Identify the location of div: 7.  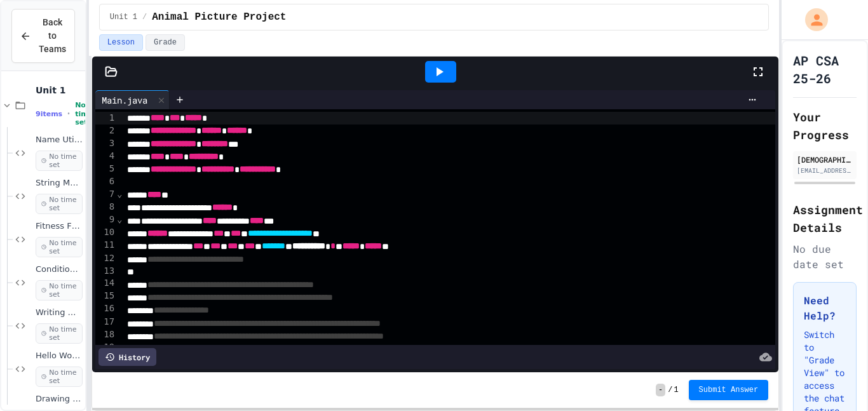
(106, 194).